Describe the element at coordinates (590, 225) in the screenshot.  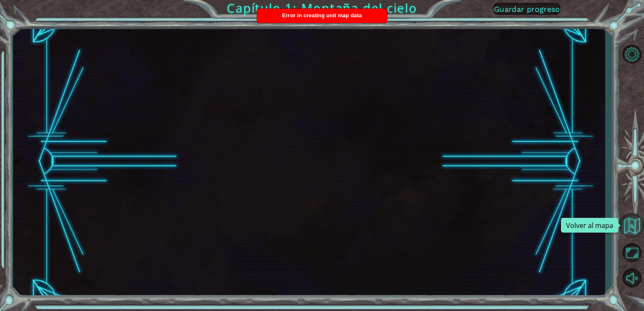
I see `div: Volver al mapa` at that location.